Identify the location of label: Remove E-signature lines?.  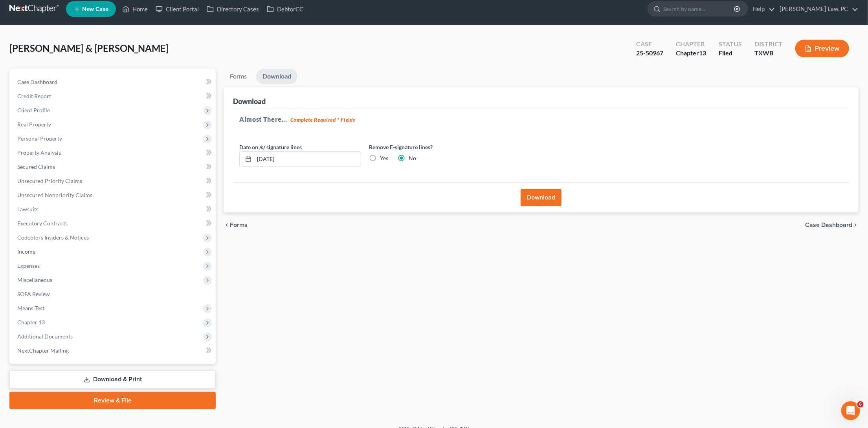
(430, 146).